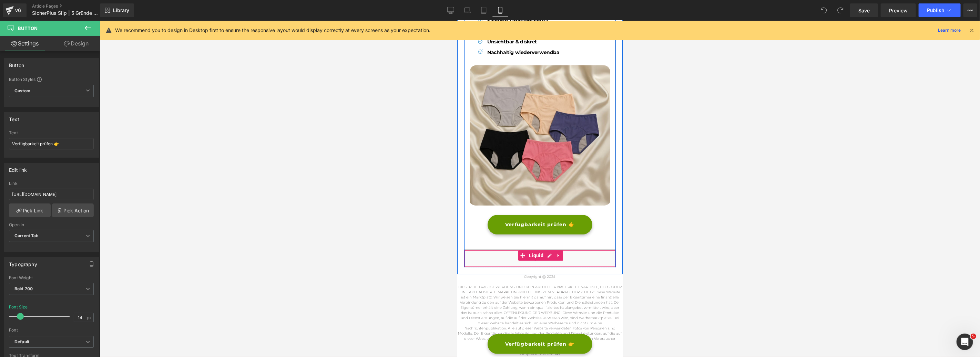  What do you see at coordinates (500, 11) in the screenshot?
I see `a: Mobile` at bounding box center [500, 11].